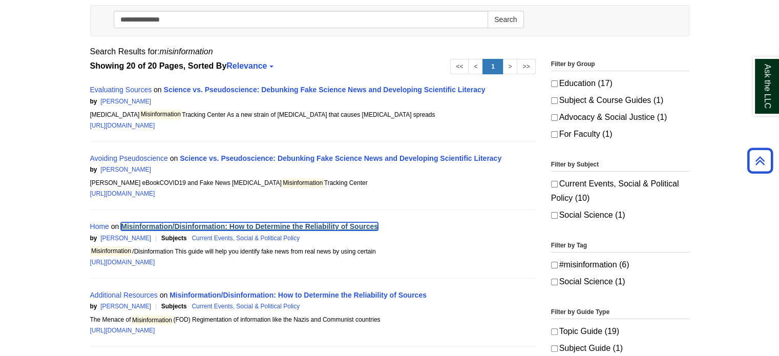 The width and height of the screenshot is (779, 356). What do you see at coordinates (493, 67) in the screenshot?
I see `ul: Search Pagination` at bounding box center [493, 67].